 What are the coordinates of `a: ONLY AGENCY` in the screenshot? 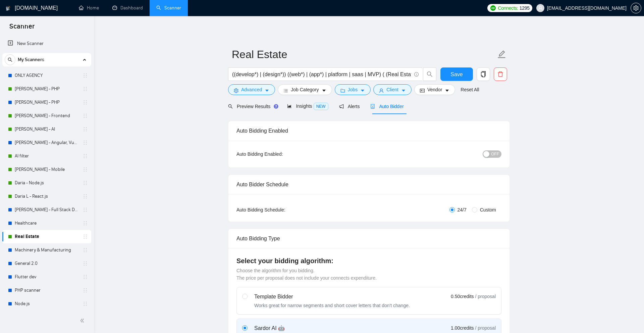 It's located at (46, 75).